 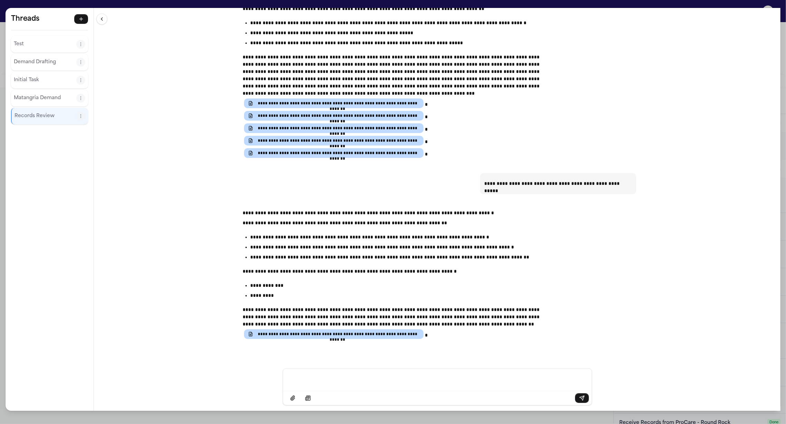 I want to click on button: Select thread: Records Review, so click(x=45, y=116).